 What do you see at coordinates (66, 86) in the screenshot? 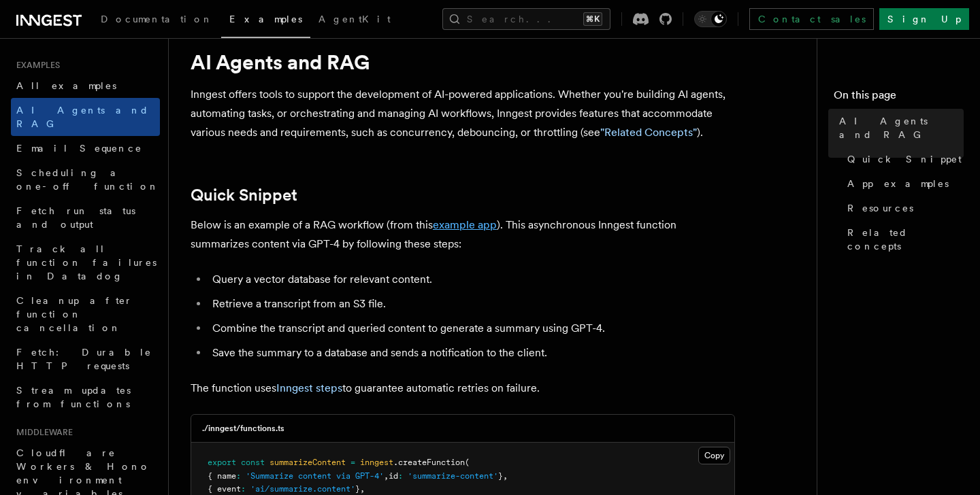
I see `span: All examples` at bounding box center [66, 86].